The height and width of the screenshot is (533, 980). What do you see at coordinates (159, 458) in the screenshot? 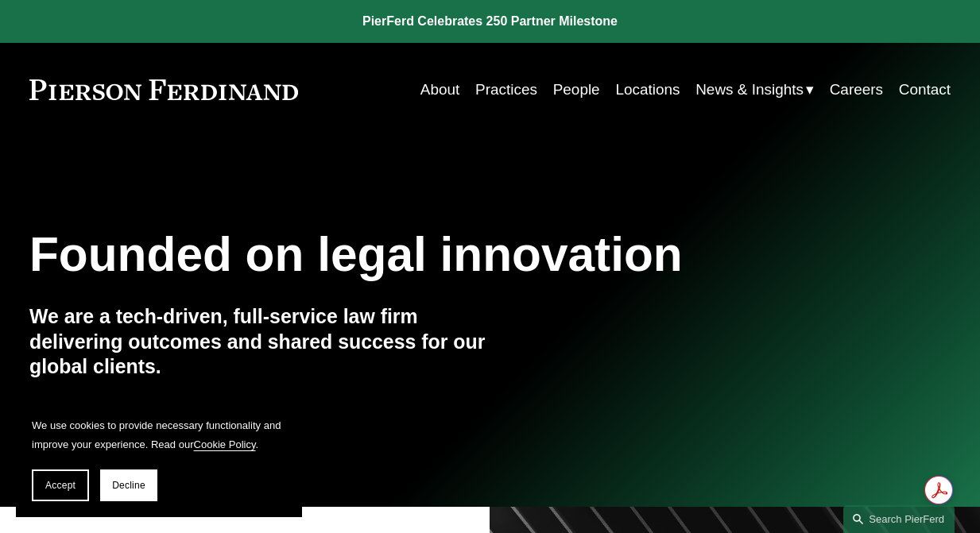
I see `section: Cookie banner` at bounding box center [159, 458].